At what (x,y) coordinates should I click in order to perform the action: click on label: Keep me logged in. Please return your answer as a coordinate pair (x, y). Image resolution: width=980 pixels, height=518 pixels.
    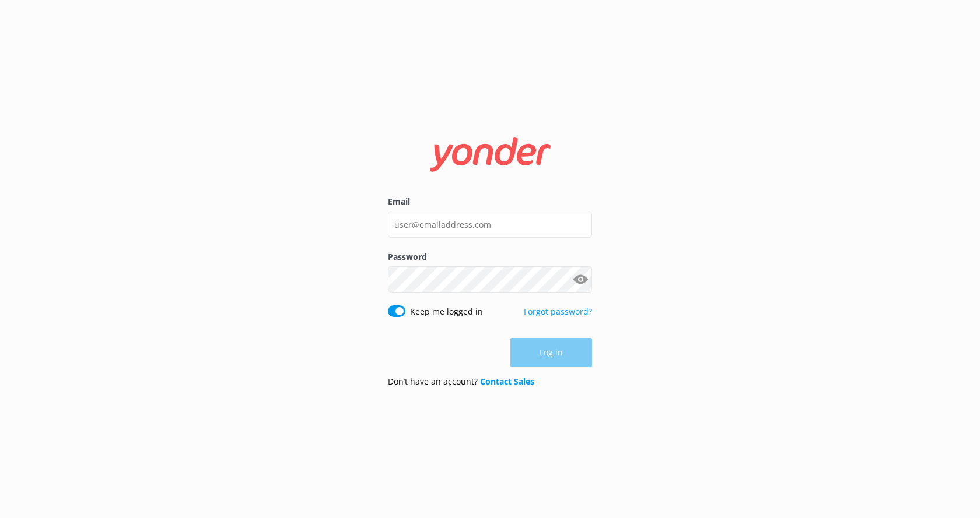
    Looking at the image, I should click on (446, 312).